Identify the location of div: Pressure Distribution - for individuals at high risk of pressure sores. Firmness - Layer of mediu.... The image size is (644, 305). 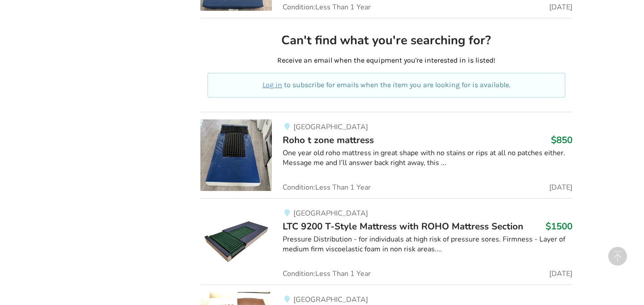
(427, 245).